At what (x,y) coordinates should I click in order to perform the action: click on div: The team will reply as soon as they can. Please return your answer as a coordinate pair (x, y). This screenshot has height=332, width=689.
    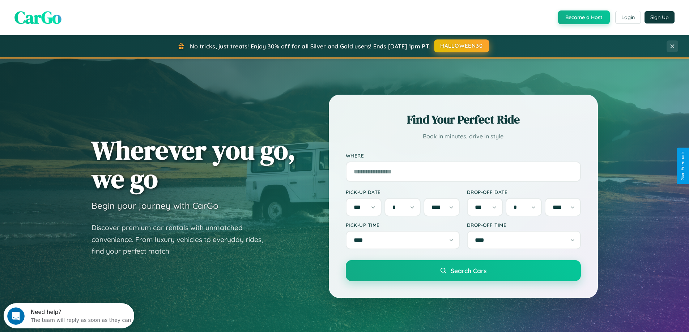
    Looking at the image, I should click on (77, 16).